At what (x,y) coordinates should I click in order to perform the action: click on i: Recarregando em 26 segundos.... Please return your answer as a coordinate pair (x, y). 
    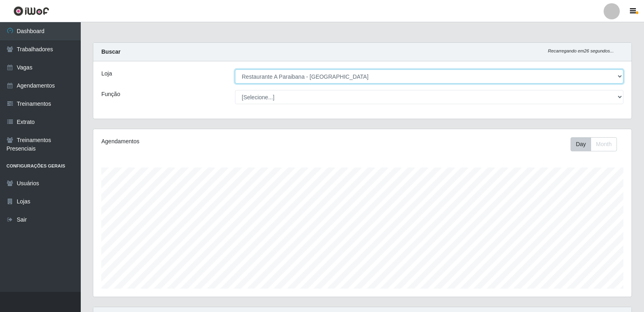
    Looking at the image, I should click on (580, 51).